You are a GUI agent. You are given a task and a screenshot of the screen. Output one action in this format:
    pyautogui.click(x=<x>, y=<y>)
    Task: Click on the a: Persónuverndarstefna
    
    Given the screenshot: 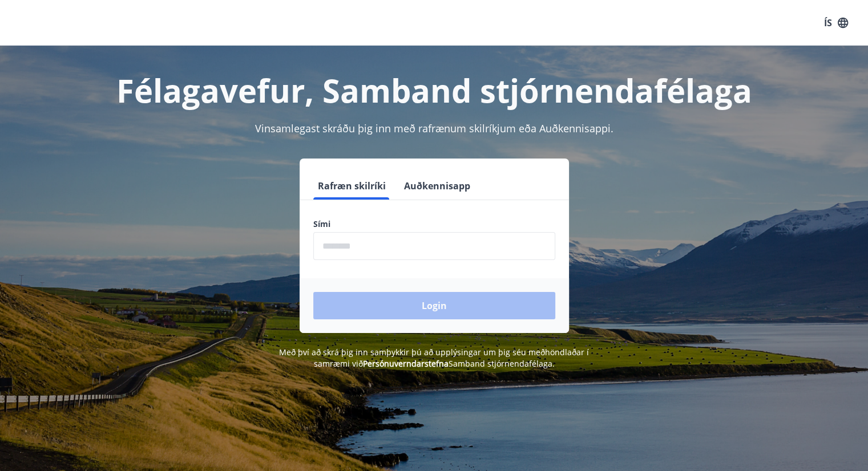 What is the action you would take?
    pyautogui.click(x=406, y=363)
    